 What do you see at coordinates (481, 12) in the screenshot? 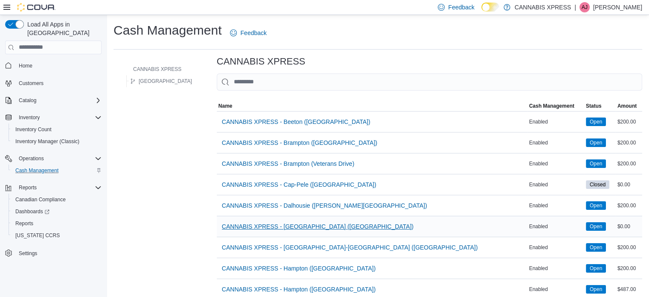
I see `span: Dark Mode` at bounding box center [481, 12].